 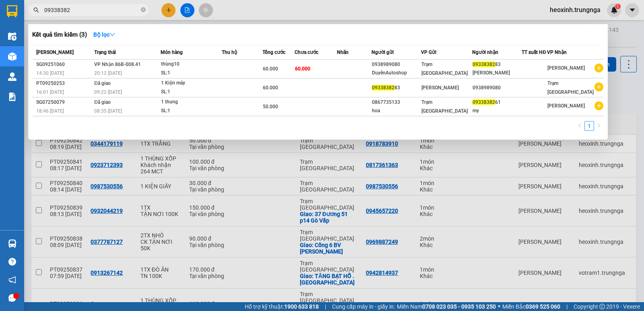 I want to click on span: Chưa cước, so click(x=306, y=52).